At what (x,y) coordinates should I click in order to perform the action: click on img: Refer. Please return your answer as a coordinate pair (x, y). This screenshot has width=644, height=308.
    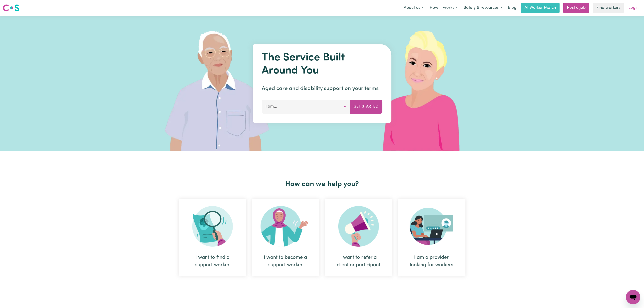
    Looking at the image, I should click on (359, 226).